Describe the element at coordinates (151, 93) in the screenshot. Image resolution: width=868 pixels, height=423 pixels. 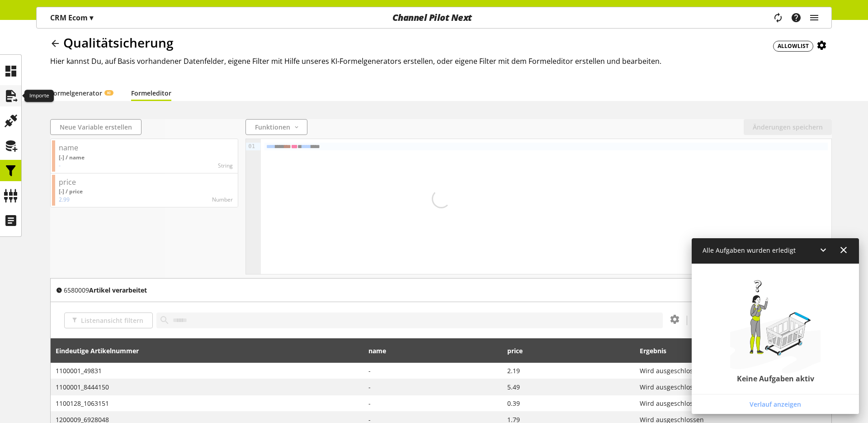
I see `a: Formeleditor` at that location.